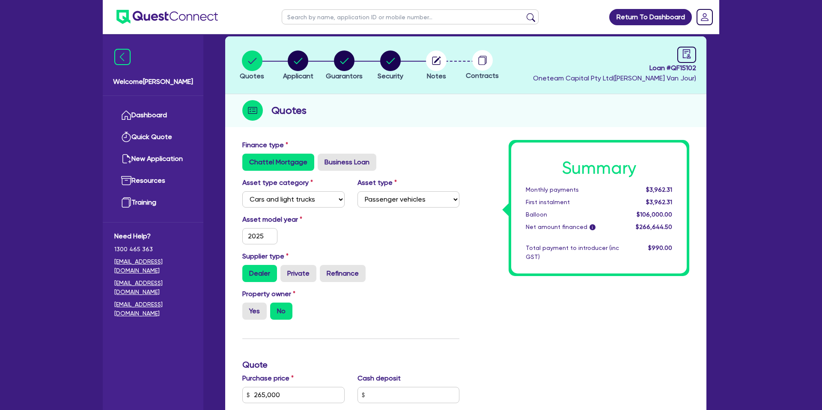 This screenshot has height=410, width=822. Describe the element at coordinates (687, 54) in the screenshot. I see `span: audit` at that location.